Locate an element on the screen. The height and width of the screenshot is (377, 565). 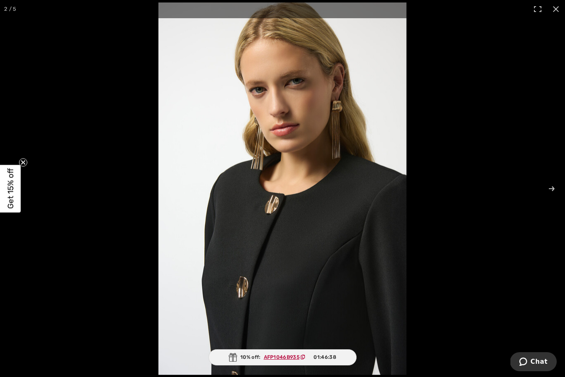
span: Chat is located at coordinates (29, 10).